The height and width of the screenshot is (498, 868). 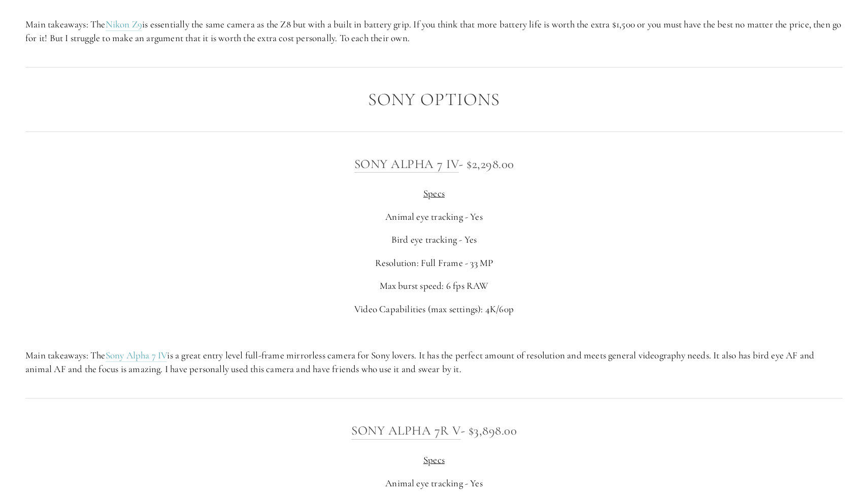 What do you see at coordinates (434, 362) in the screenshot?
I see `p: Main takeaways: The is a great entry level full-frame mirrorless camera for Sony lovers. It has t...` at bounding box center [434, 362].